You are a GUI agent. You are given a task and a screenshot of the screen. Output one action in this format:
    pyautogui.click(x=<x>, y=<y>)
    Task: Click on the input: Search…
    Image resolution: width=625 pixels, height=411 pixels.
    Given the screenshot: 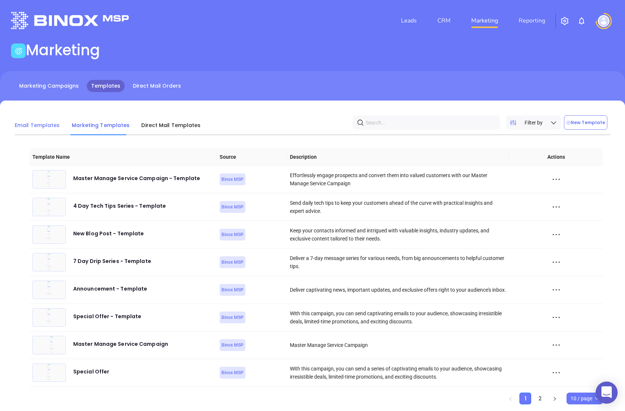 What is the action you would take?
    pyautogui.click(x=428, y=122)
    